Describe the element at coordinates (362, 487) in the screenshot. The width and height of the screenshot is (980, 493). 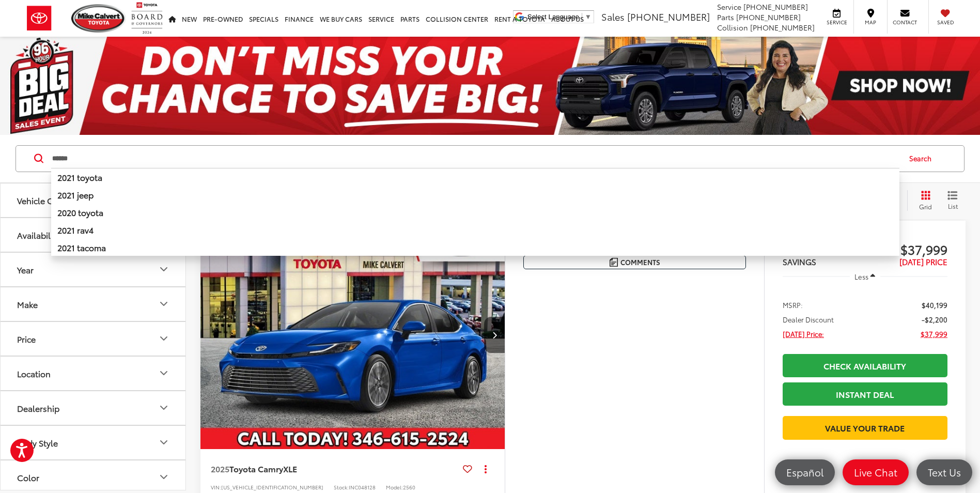
I see `span: INC048128` at that location.